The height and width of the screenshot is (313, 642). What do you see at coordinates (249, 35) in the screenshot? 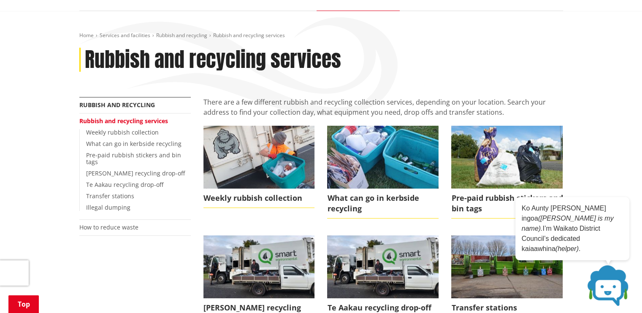
I see `span: Rubbish and recycling services` at bounding box center [249, 35].